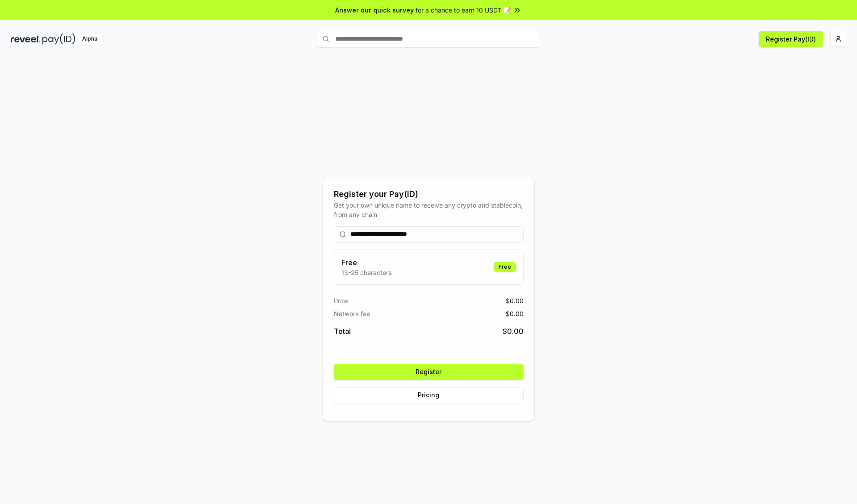 Image resolution: width=857 pixels, height=504 pixels. What do you see at coordinates (429, 395) in the screenshot?
I see `button: Pricing` at bounding box center [429, 395].